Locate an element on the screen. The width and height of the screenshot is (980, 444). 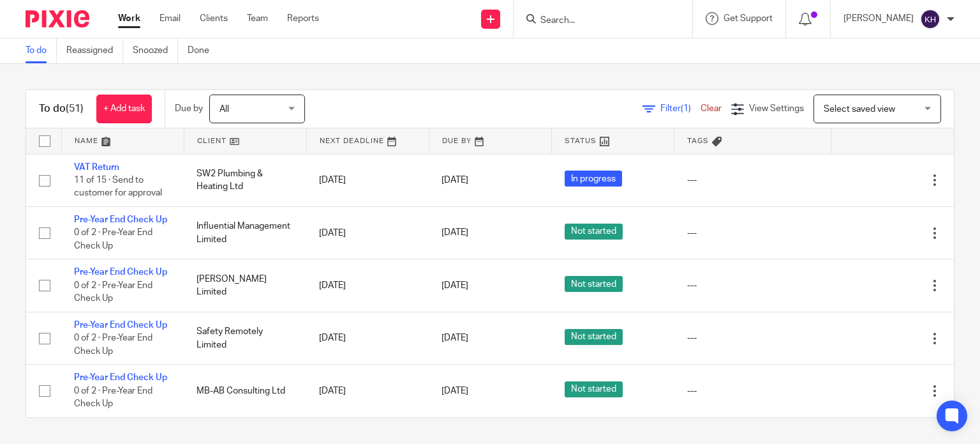
span: (51) is located at coordinates (75, 109).